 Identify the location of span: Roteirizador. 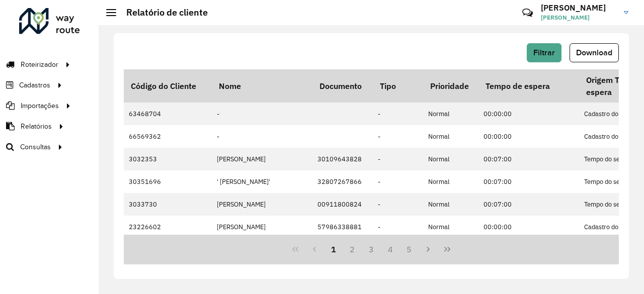
(39, 65).